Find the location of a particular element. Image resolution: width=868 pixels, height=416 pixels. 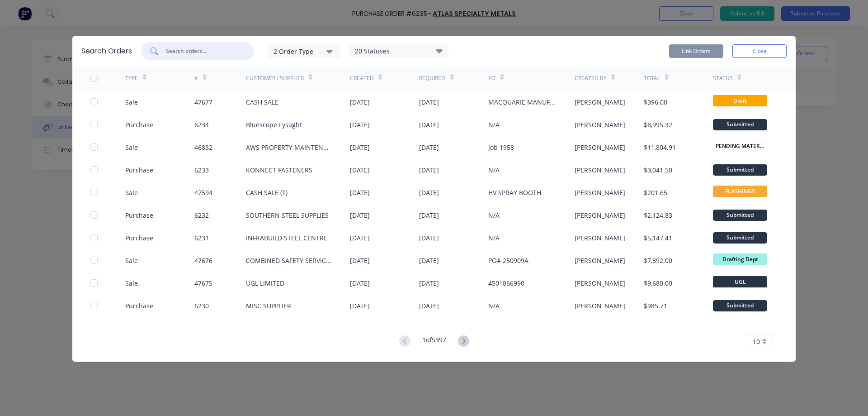

div: PO is located at coordinates (491, 78).